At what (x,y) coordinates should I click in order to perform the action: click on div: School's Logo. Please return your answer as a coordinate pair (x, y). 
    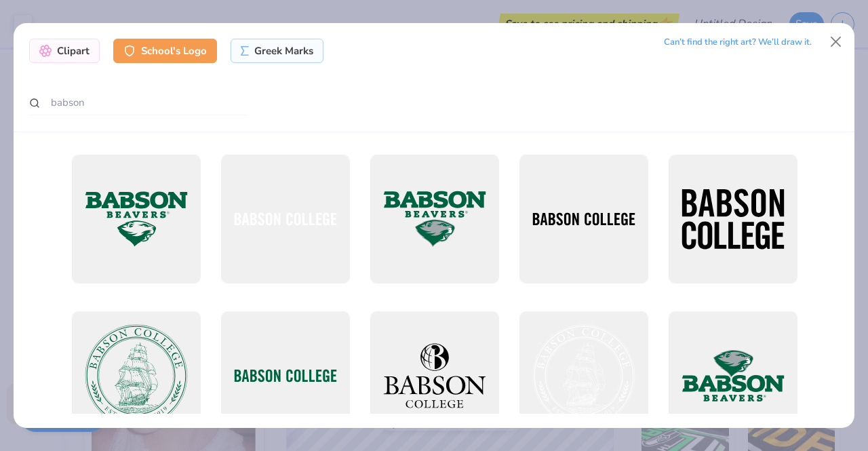
    Looking at the image, I should click on (165, 51).